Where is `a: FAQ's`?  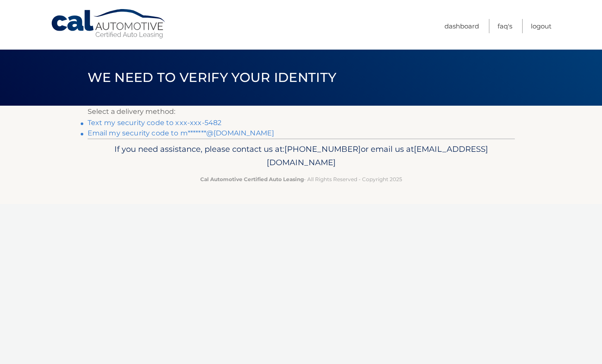 a: FAQ's is located at coordinates (505, 26).